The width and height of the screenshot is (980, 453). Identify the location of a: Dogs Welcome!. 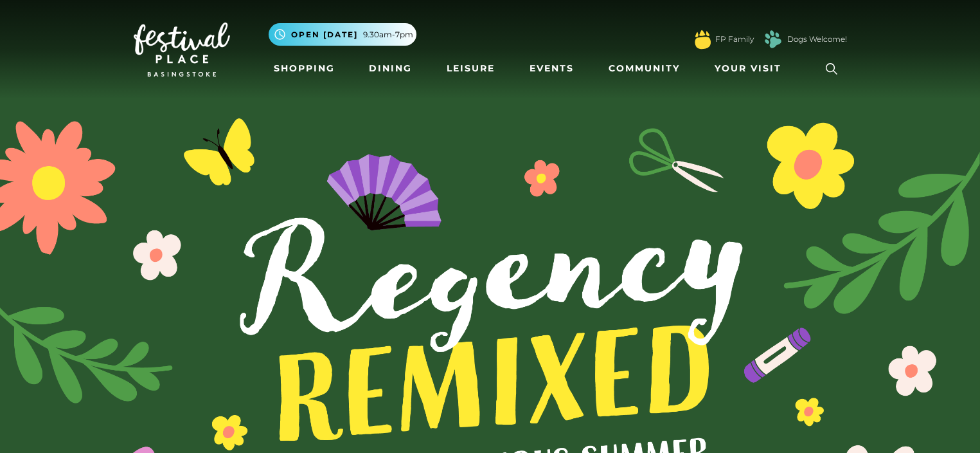
(817, 39).